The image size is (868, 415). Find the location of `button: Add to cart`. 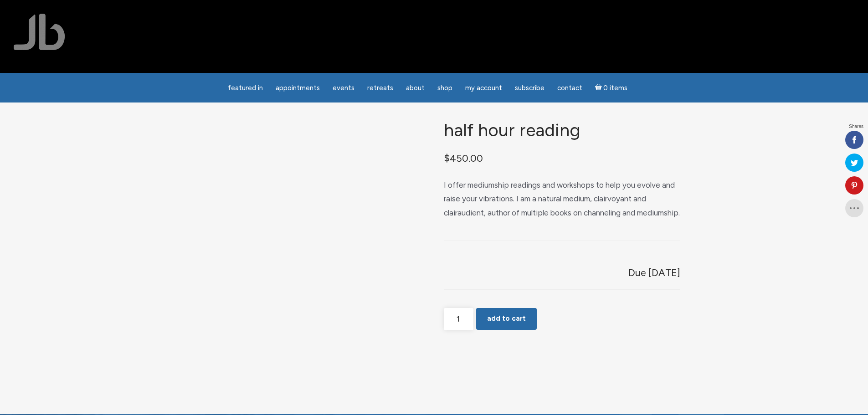

button: Add to cart is located at coordinates (506, 319).